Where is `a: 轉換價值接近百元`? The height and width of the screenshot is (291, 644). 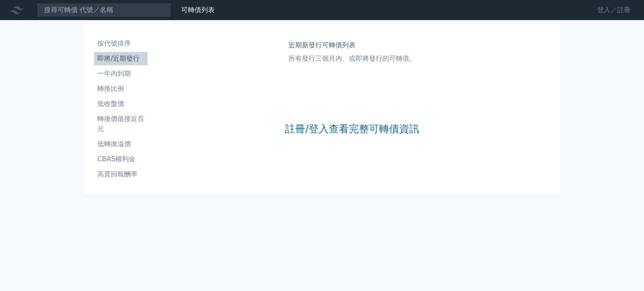
a: 轉換價值接近百元 is located at coordinates (121, 124).